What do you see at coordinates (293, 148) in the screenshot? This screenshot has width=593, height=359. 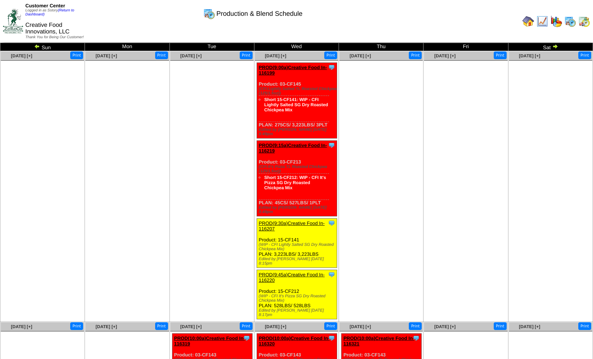 I see `a: PROD(9:15a)Creative Food In-116219` at bounding box center [293, 148].